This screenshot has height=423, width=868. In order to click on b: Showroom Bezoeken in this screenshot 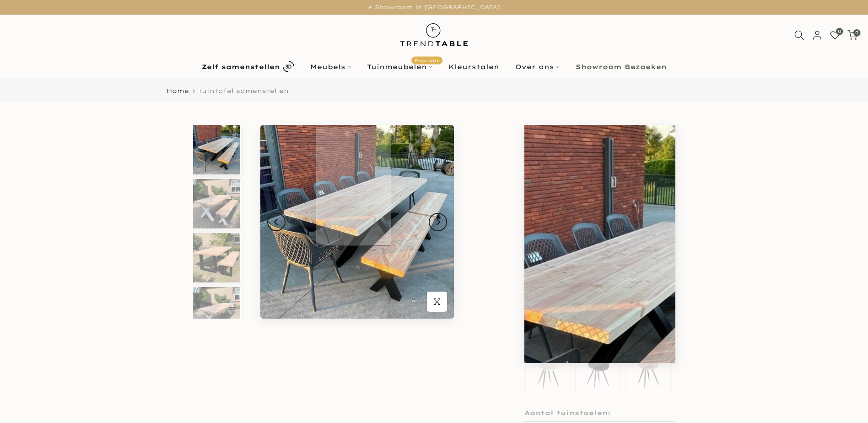, I will do `click(621, 67)`.